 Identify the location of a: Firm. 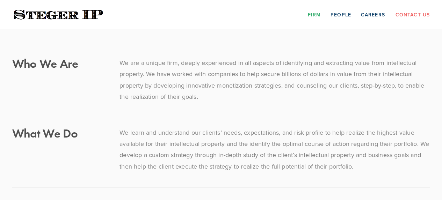
(314, 14).